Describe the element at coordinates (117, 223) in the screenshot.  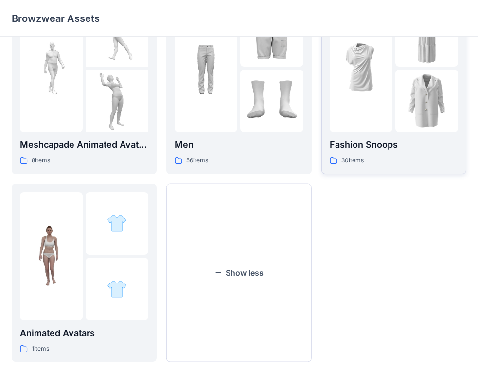
I see `img: folder 2` at that location.